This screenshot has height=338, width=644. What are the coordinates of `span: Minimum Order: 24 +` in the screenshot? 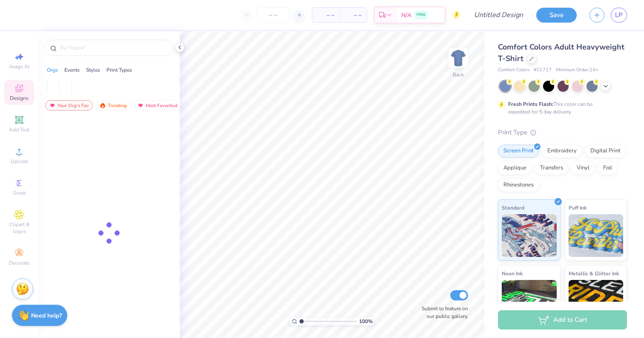 It's located at (577, 70).